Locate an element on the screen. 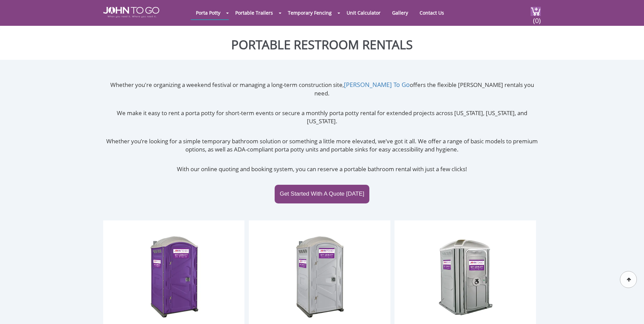 This screenshot has width=644, height=324. p: We make it easy to rent a porta potty for short-term events or secure a monthly porta potty renta... is located at coordinates (322, 117).